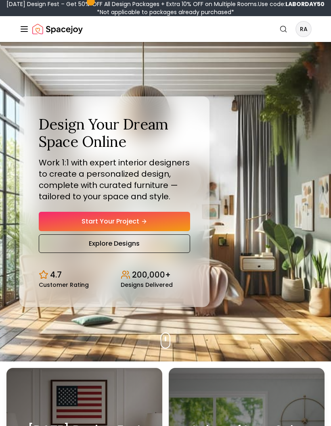 This screenshot has height=426, width=331. What do you see at coordinates (165, 12) in the screenshot?
I see `span: *Not applicable to packages already purchased*` at bounding box center [165, 12].